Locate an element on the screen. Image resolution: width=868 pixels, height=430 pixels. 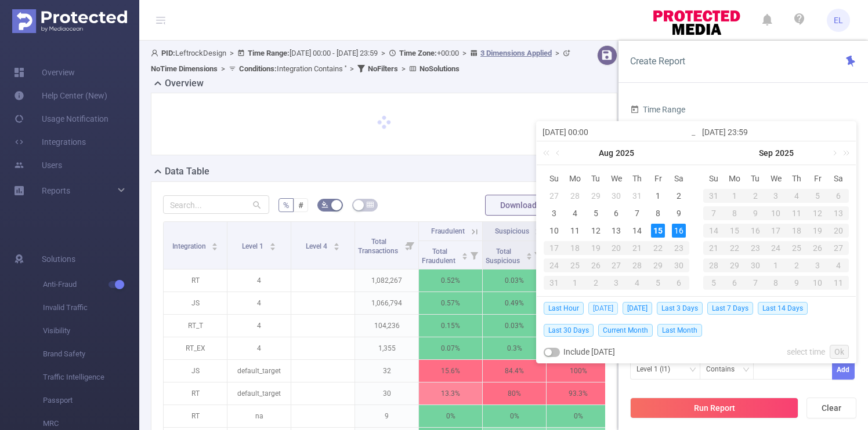
td: September 24, 2025 is located at coordinates (776, 248).